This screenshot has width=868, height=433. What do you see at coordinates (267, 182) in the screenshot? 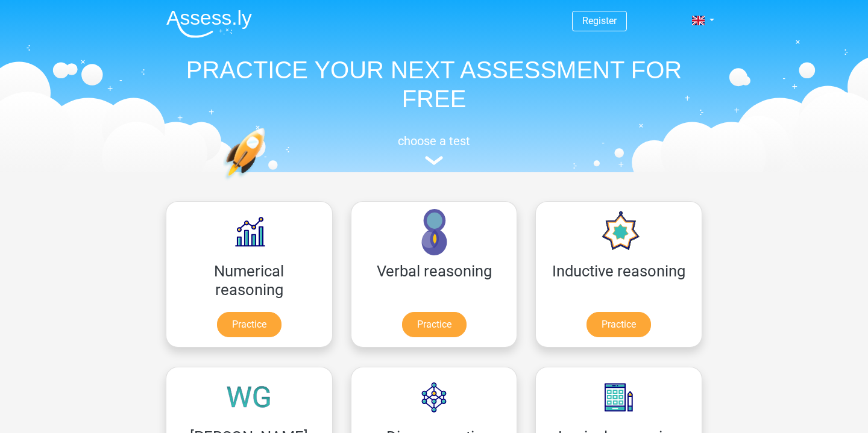
I see `img: practice` at bounding box center [267, 182].